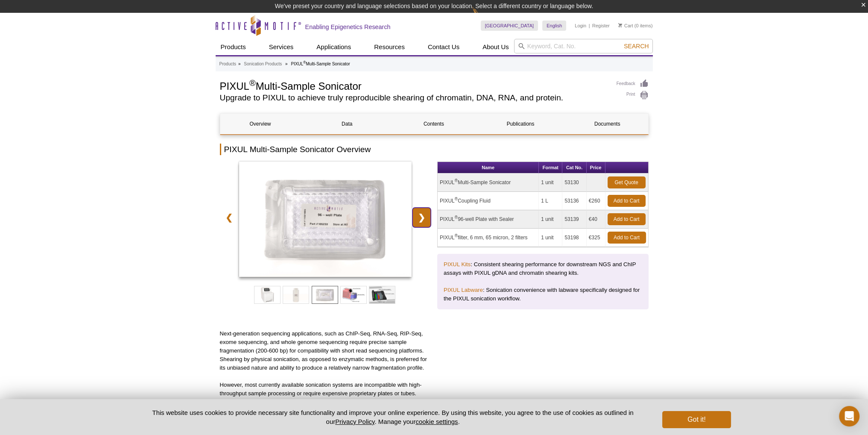  I want to click on a: Feedback, so click(632, 84).